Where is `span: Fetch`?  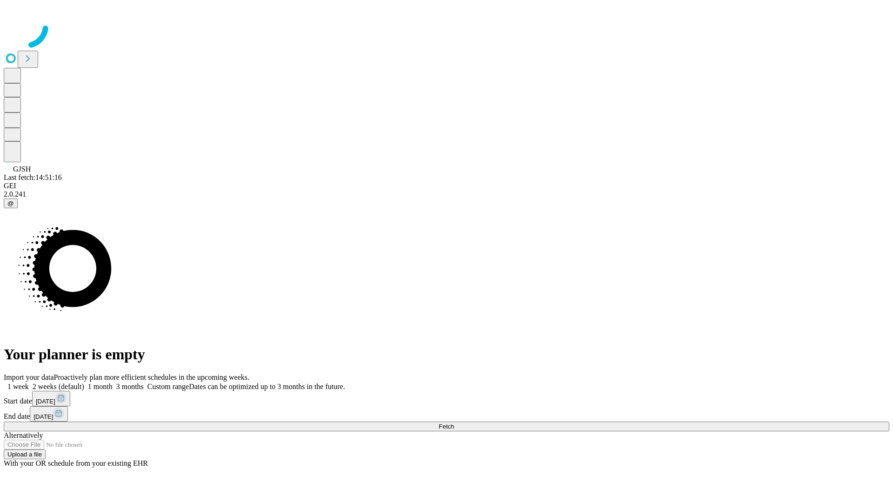
span: Fetch is located at coordinates (446, 426).